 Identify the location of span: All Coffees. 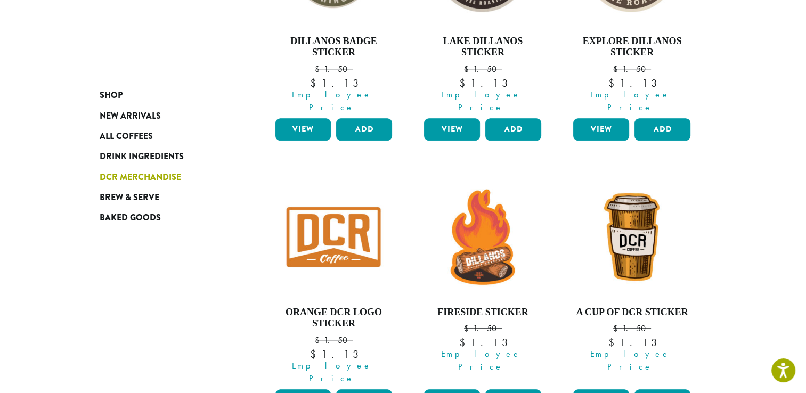
(126, 136).